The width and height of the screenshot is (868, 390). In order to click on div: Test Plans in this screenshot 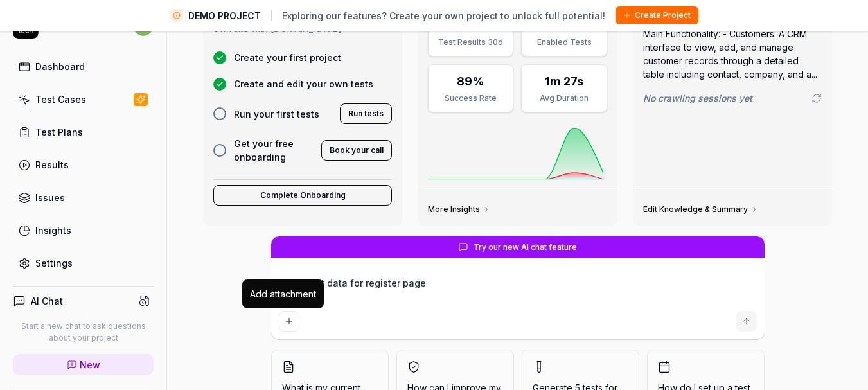, I will do `click(60, 132)`.